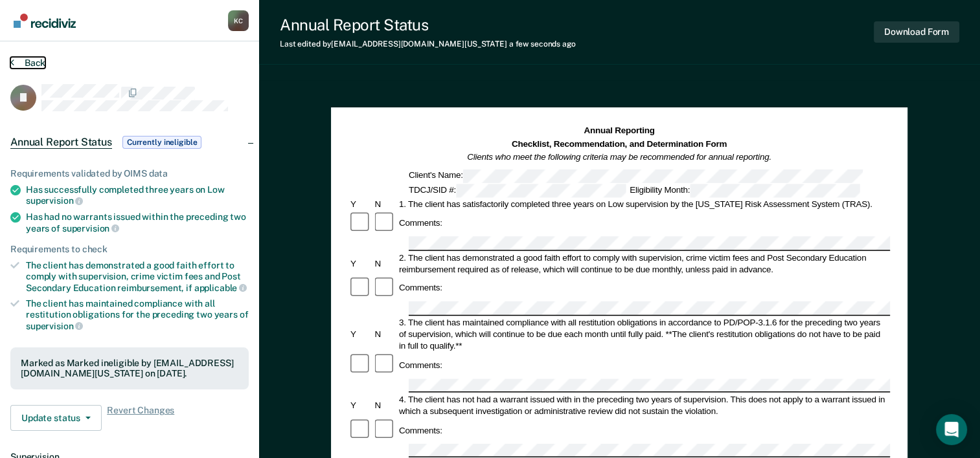 Image resolution: width=980 pixels, height=458 pixels. What do you see at coordinates (137, 315) in the screenshot?
I see `div: The client has maintained compliance with all restitution obligations for the preceding two years of` at bounding box center [137, 315].